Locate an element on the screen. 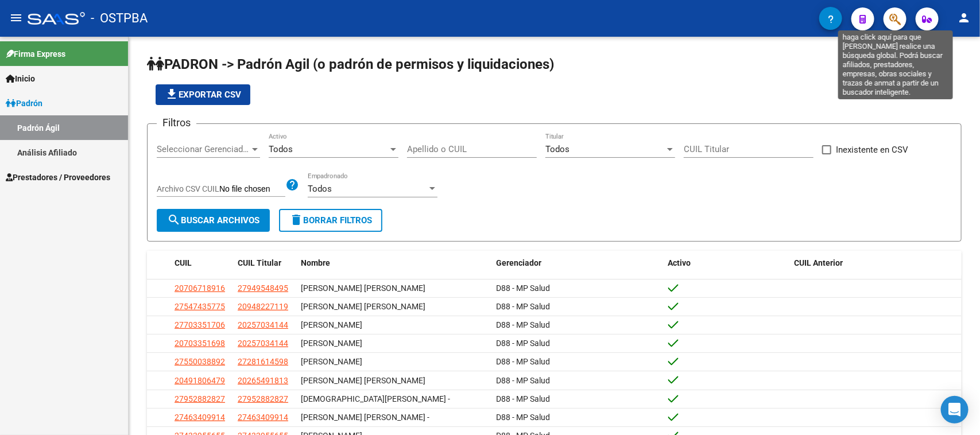  datatable-header-cell: CUIL Anterior is located at coordinates (876, 263).